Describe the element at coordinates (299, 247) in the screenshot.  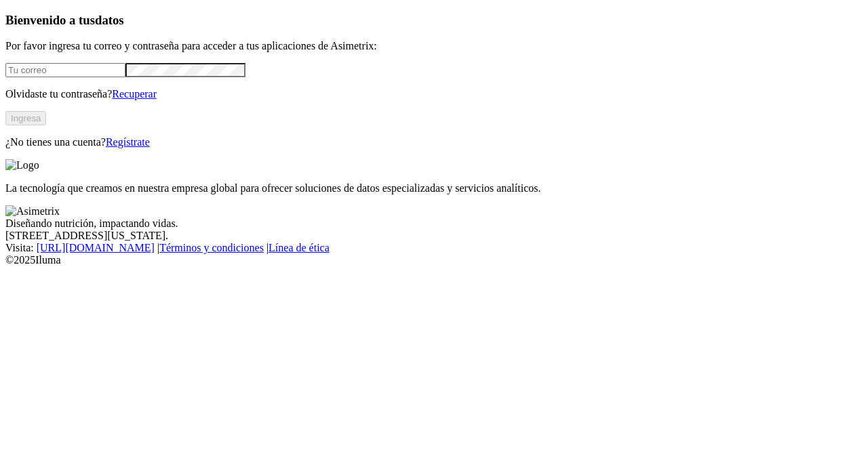
I see `a: Línea de ética` at that location.